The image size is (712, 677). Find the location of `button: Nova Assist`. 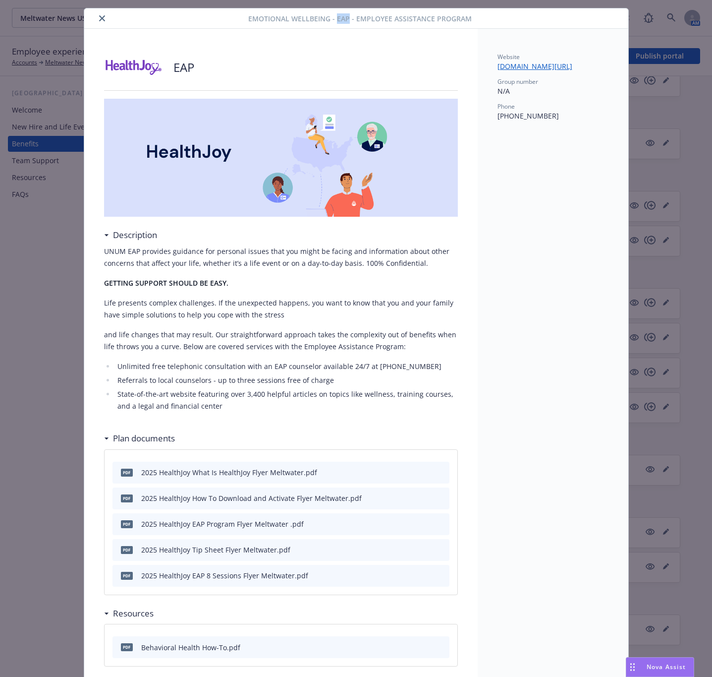

button: Nova Assist is located at coordinates (660, 667).